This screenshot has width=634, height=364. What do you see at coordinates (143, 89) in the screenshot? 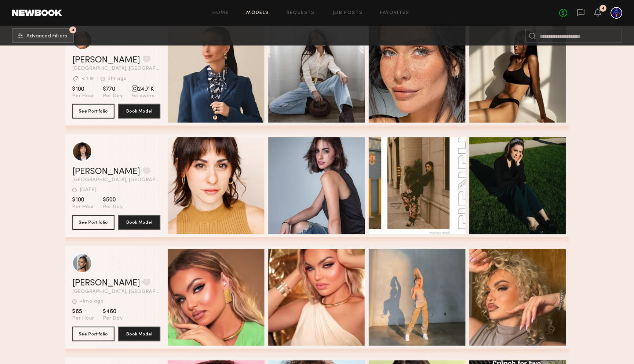
I see `span: 24.7 K` at bounding box center [143, 89].